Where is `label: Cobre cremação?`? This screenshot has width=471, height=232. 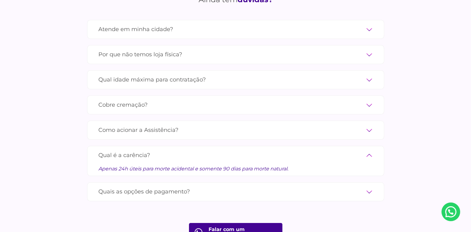 label: Cobre cremação? is located at coordinates (236, 105).